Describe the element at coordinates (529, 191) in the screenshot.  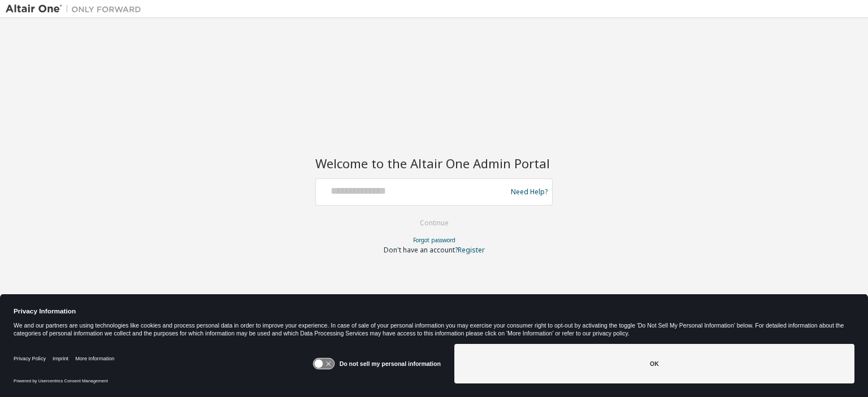
I see `a: Need Help?` at that location.